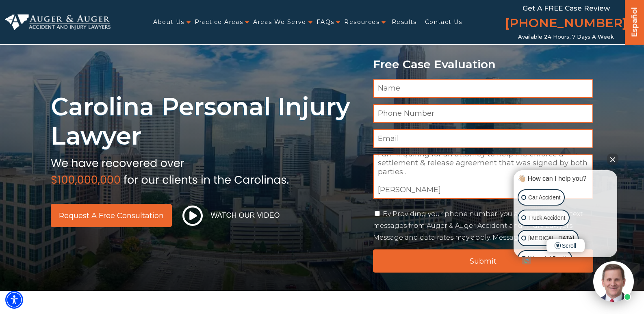 This screenshot has width=644, height=314. Describe the element at coordinates (544, 198) in the screenshot. I see `p: Car Accident` at that location.